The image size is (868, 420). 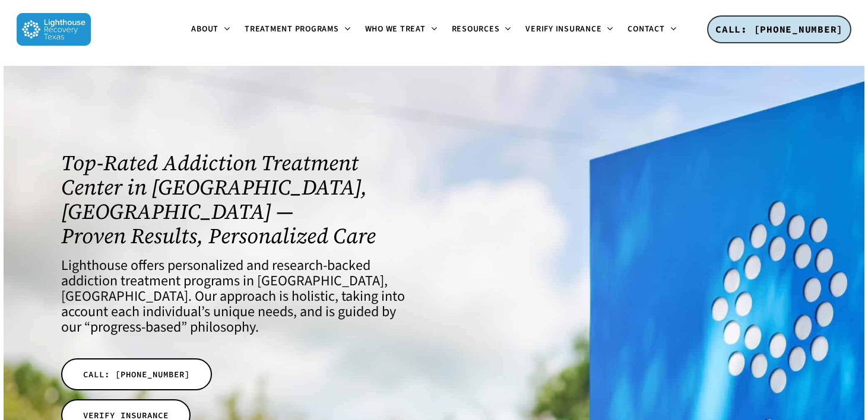 What do you see at coordinates (54, 29) in the screenshot?
I see `img: Lighthouse Recovery Texas` at bounding box center [54, 29].